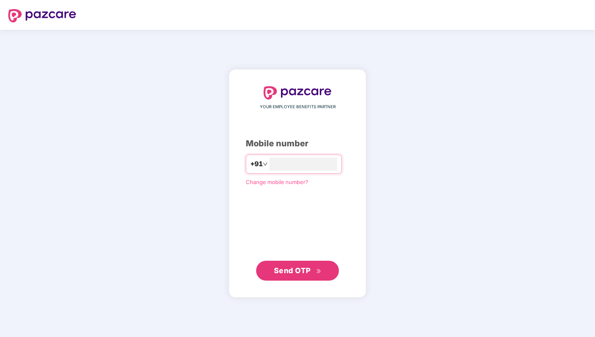 The width and height of the screenshot is (595, 337). Describe the element at coordinates (298, 270) in the screenshot. I see `button: Send OTPdouble-right` at that location.